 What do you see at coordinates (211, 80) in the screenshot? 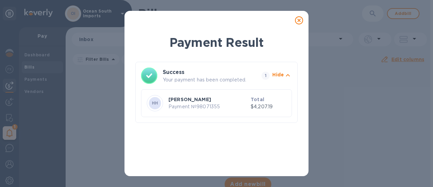
I see `p: Your payment has been completed.` at bounding box center [211, 80].